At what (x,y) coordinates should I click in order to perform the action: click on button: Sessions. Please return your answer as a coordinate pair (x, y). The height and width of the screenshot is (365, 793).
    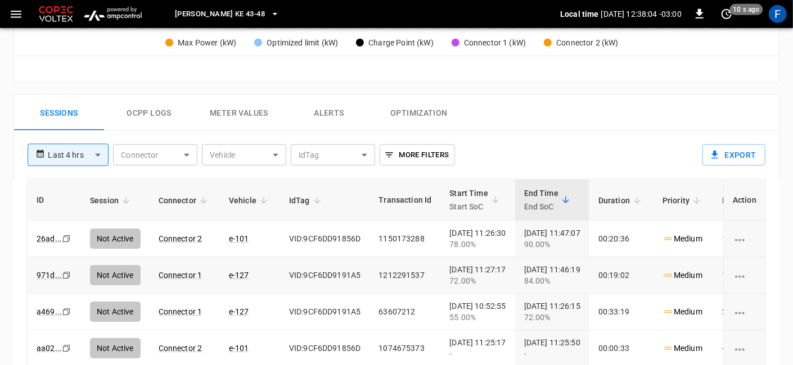
    Looking at the image, I should click on (59, 113).